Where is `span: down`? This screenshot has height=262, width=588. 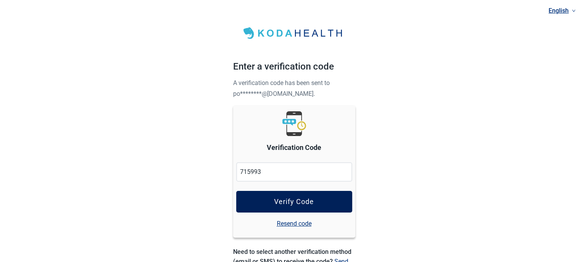
span: down is located at coordinates (574, 11).